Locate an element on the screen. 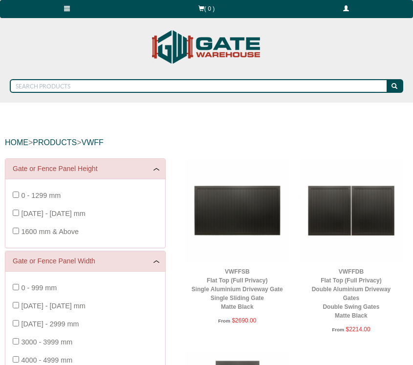 Image resolution: width=413 pixels, height=365 pixels. span: 0 - 999 mm is located at coordinates (39, 288).